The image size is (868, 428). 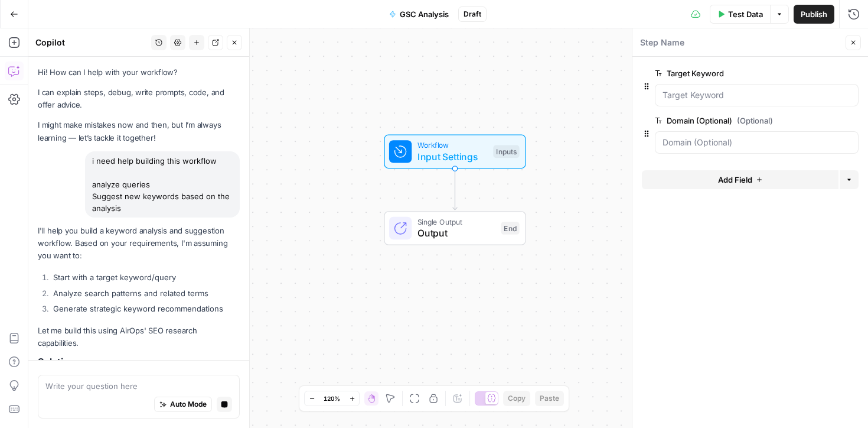 I want to click on span: (Optional), so click(x=755, y=121).